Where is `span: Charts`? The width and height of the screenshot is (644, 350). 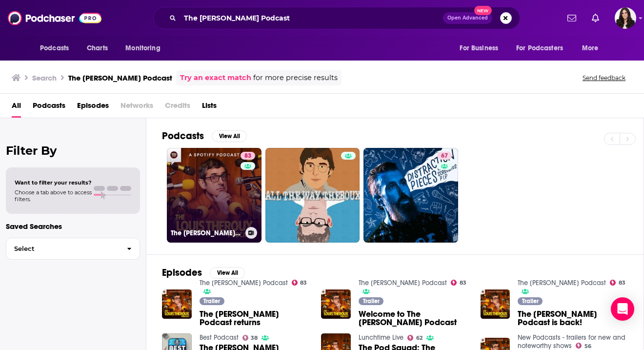 span: Charts is located at coordinates (97, 48).